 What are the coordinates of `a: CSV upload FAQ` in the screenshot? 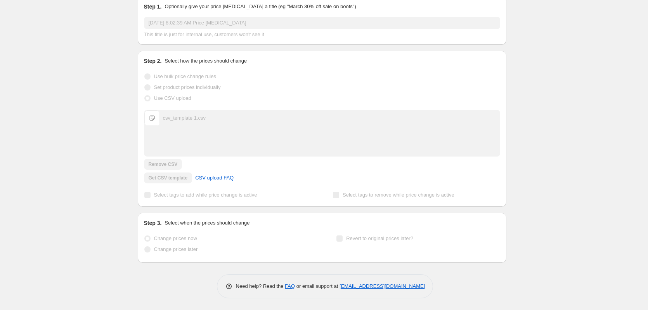 It's located at (214, 178).